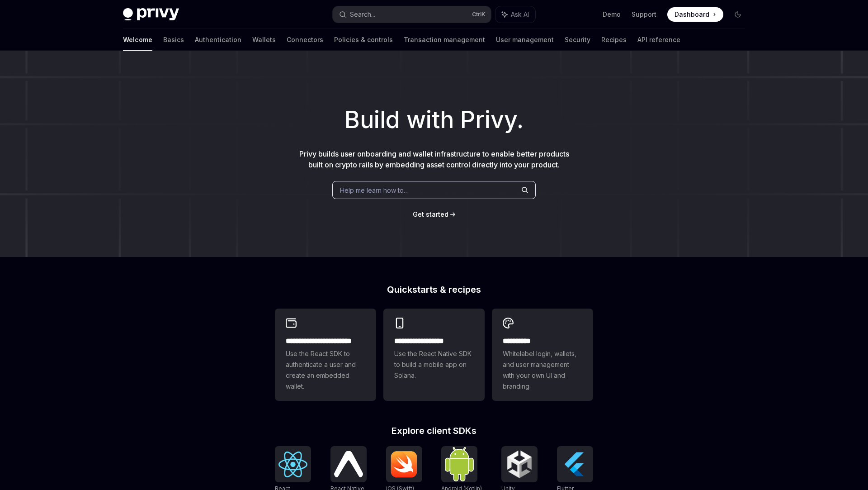 The width and height of the screenshot is (868, 490). I want to click on a: User management, so click(525, 40).